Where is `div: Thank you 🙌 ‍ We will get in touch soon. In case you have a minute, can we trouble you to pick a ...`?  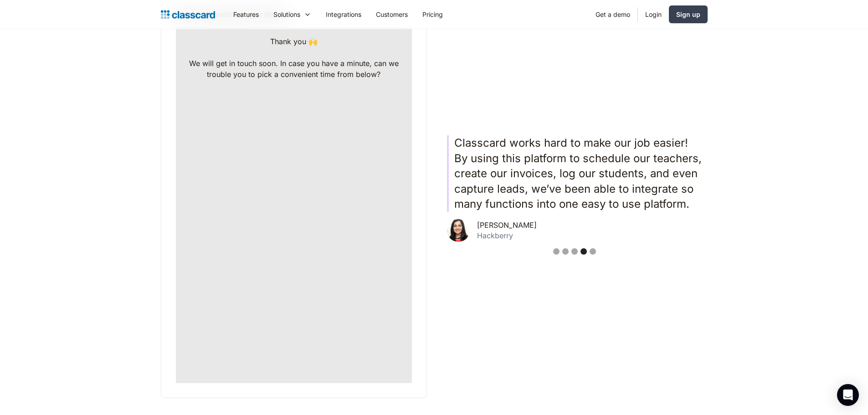
div: Thank you 🙌 ‍ We will get in touch soon. In case you have a minute, can we trouble you to pick a ... is located at coordinates (294, 58).